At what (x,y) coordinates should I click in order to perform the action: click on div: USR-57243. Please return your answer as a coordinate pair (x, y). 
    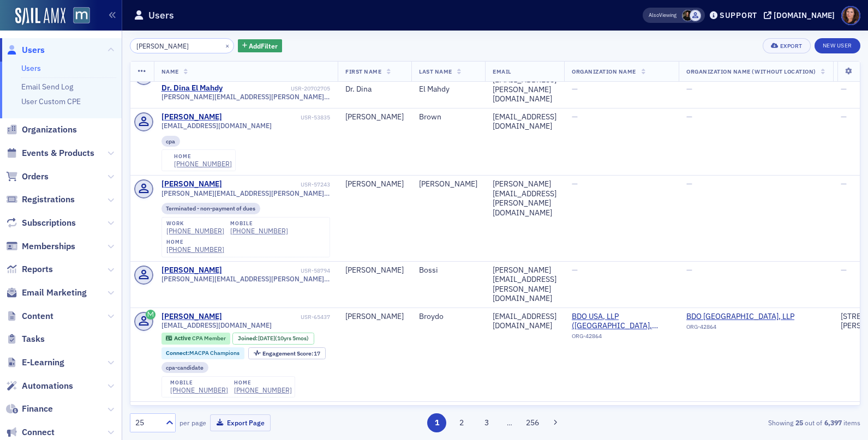
    Looking at the image, I should click on (277, 184).